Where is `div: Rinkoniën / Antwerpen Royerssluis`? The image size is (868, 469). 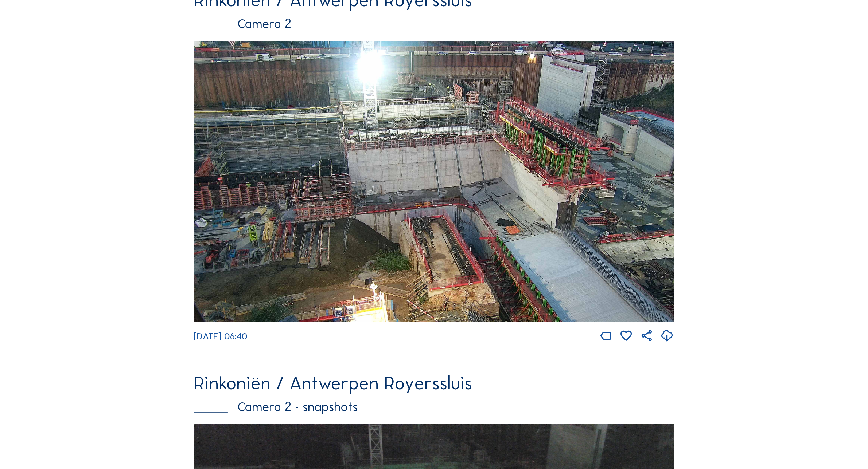
div: Rinkoniën / Antwerpen Royerssluis is located at coordinates (434, 383).